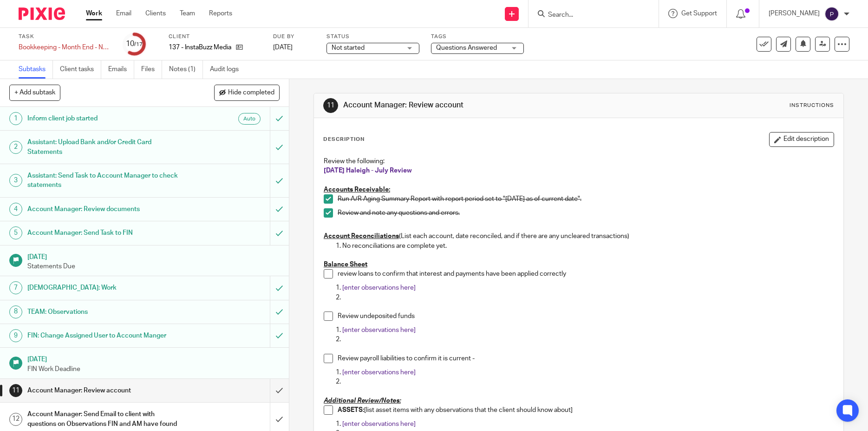 The width and height of the screenshot is (868, 431). I want to click on u: Additional Review/Notes:, so click(362, 400).